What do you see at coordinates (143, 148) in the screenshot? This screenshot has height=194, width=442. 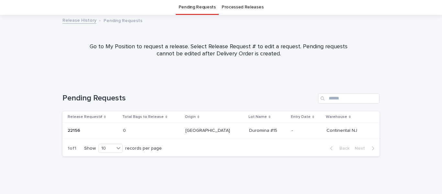 I see `p: records per page` at bounding box center [143, 148].